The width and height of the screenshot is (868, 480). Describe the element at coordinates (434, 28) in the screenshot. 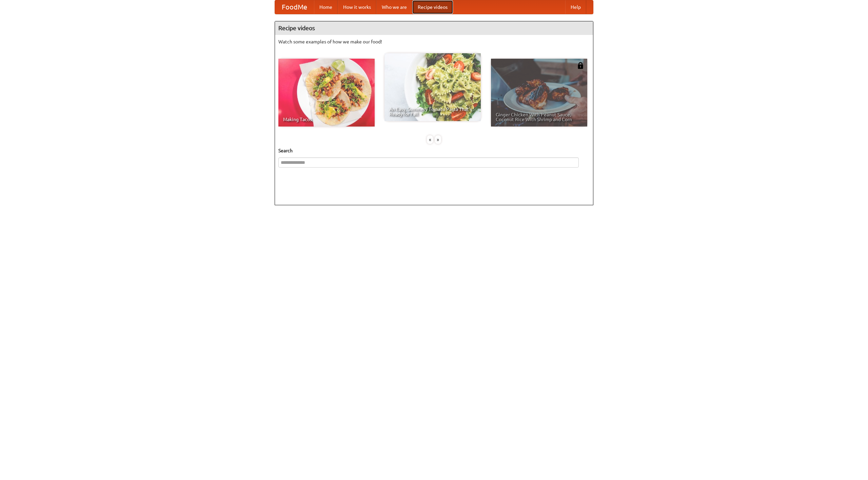

I see `h4: Recipe videos` at that location.